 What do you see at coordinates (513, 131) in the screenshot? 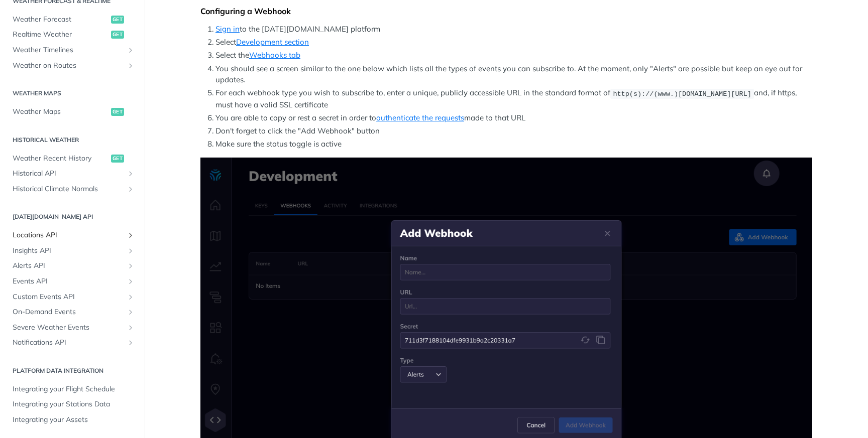
I see `li: Don't forget to click the "Add Webhook" button` at bounding box center [513, 131].